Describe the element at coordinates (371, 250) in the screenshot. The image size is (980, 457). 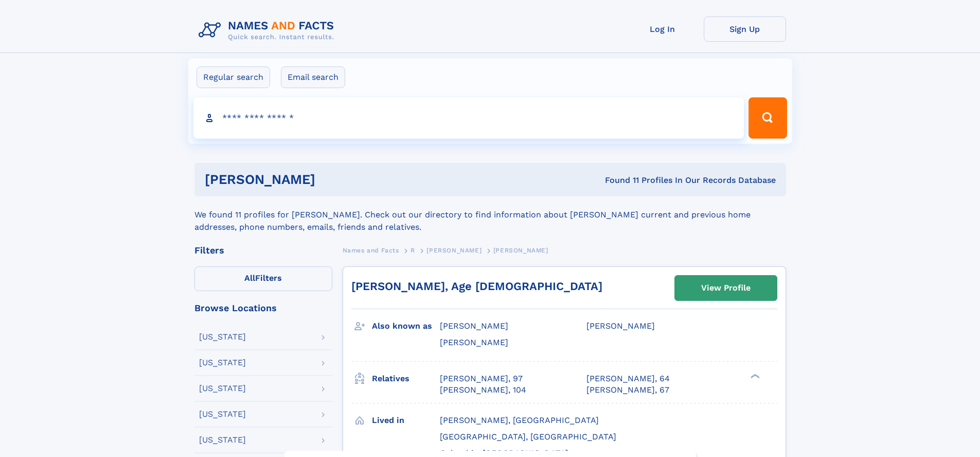
I see `a: Names and Facts` at that location.